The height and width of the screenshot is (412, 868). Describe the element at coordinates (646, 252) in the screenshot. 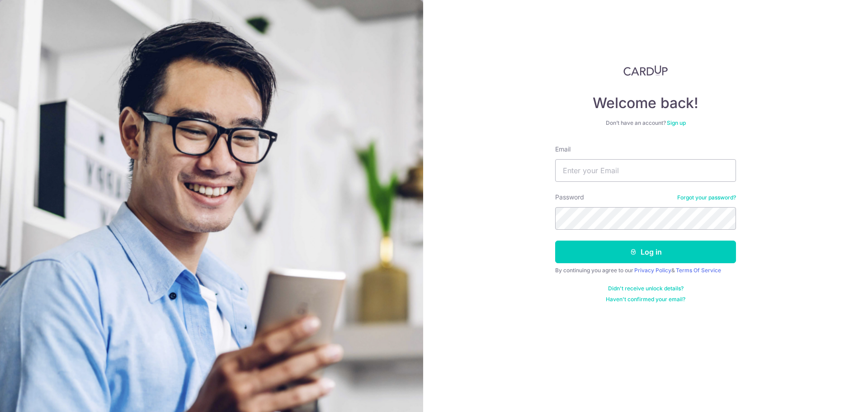

I see `button: Log in` at that location.